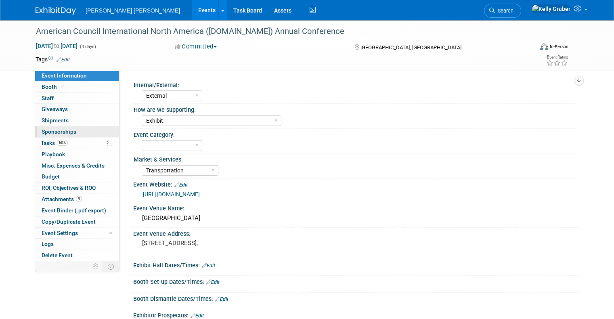 Image resolution: width=614 pixels, height=319 pixels. What do you see at coordinates (557, 57) in the screenshot?
I see `div: Event Rating` at bounding box center [557, 57].